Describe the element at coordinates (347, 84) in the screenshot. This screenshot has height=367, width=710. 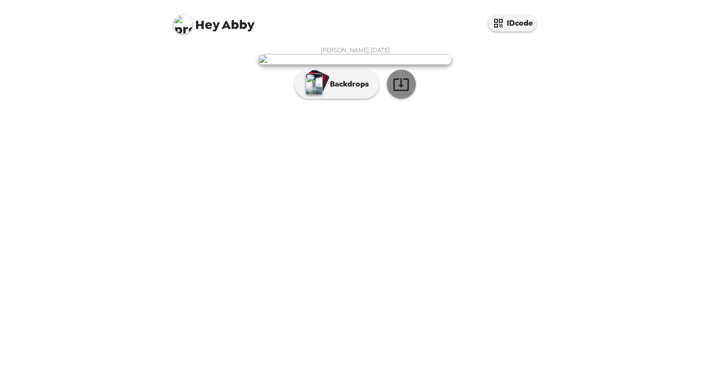
I see `p: Backdrops` at that location.